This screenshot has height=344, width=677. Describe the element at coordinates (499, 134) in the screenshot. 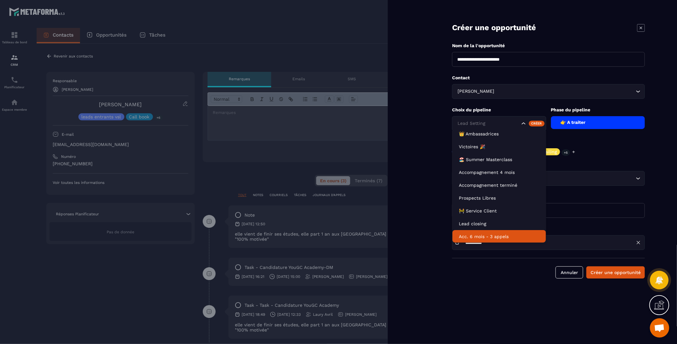

I see `p: 👑 Ambassadrices` at that location.